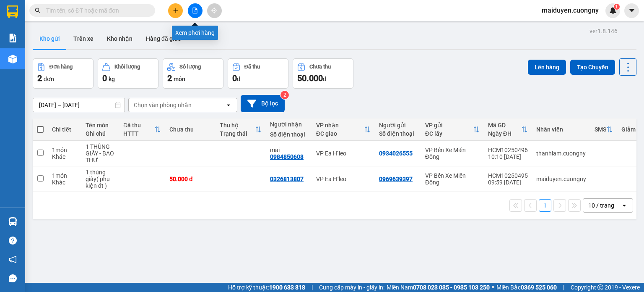 Image resolution: width=644 pixels, height=292 pixels. Describe the element at coordinates (451, 288) in the screenshot. I see `strong: 0708 023 035 - 0935 103 250` at that location.